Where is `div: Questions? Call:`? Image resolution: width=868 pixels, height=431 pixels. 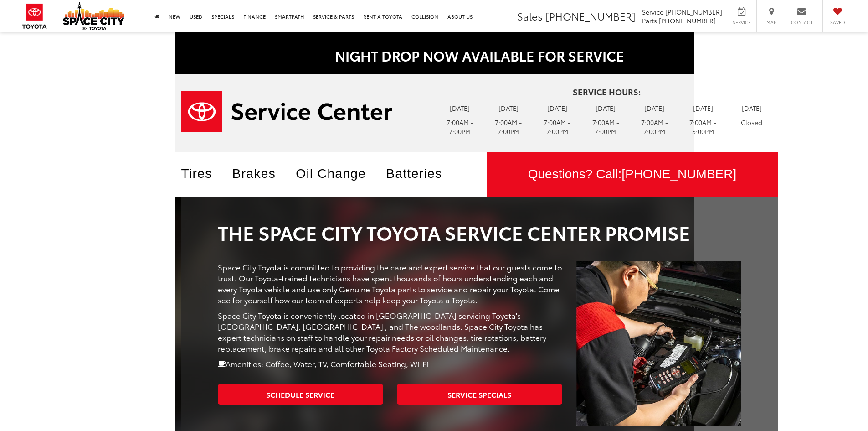
div: Questions? Call: is located at coordinates (633, 175).